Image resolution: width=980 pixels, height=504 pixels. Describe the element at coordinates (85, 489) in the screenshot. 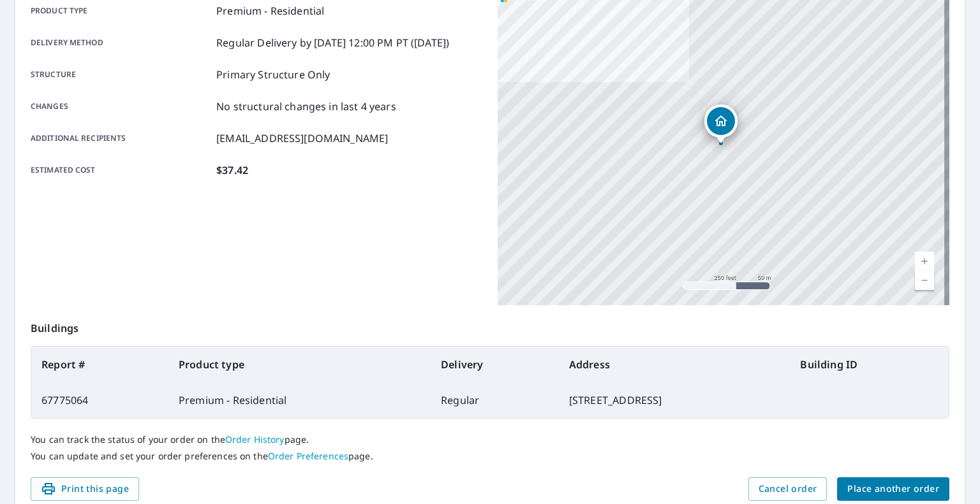

I see `button: Print this page` at that location.